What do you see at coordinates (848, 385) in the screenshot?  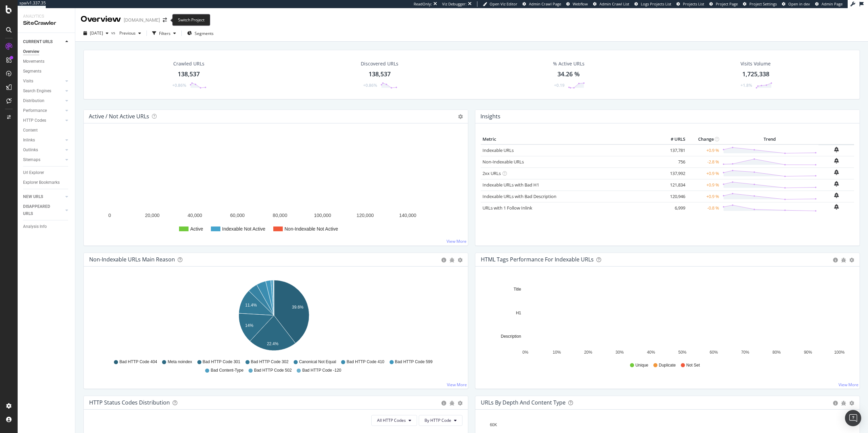 I see `a: View More` at bounding box center [848, 385].